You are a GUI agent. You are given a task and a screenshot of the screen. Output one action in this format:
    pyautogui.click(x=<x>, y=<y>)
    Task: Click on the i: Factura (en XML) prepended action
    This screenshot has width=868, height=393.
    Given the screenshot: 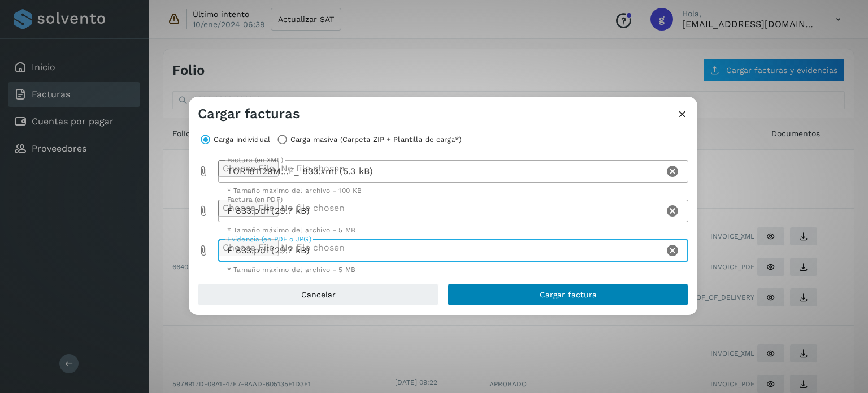 What is the action you would take?
    pyautogui.click(x=203, y=171)
    